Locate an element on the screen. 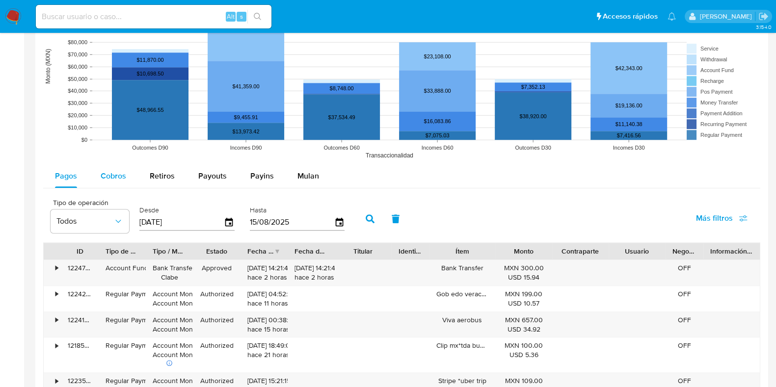 The width and height of the screenshot is (776, 387). button: search-icon is located at coordinates (257, 17).